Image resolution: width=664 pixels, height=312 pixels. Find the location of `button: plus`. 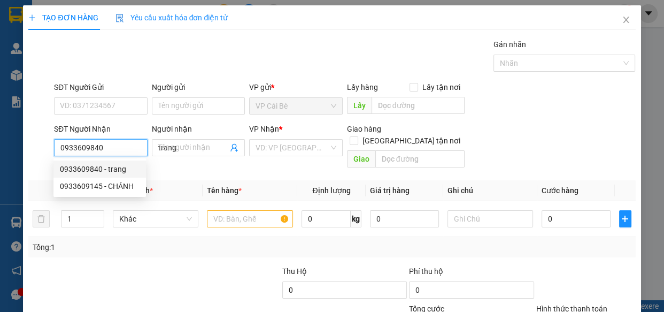

button: plus is located at coordinates (625, 219).